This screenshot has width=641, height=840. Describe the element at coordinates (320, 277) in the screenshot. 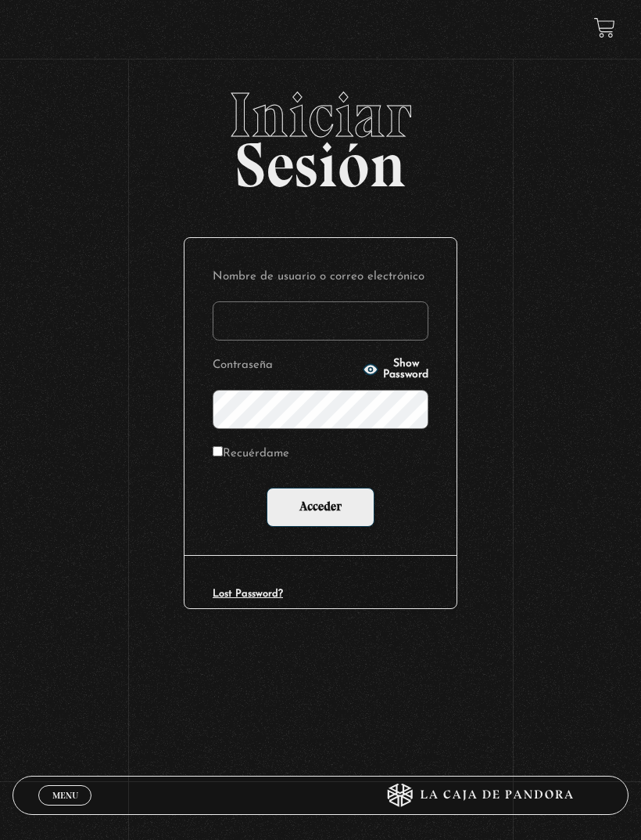

I see `label: Nombre de usuario o correo electrónico` at that location.